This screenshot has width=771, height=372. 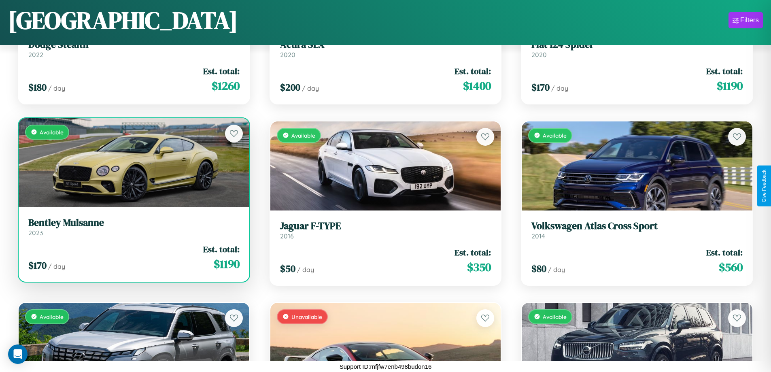 What do you see at coordinates (18, 354) in the screenshot?
I see `div: Open Intercom Messenger` at bounding box center [18, 354].